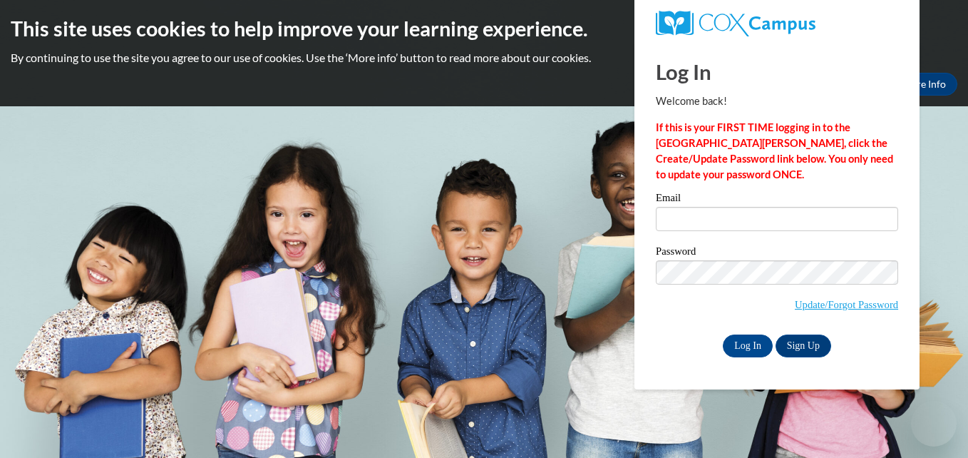 This screenshot has height=458, width=968. What do you see at coordinates (484, 58) in the screenshot?
I see `p: By continuing to use the site you agree to our use of cookies. Use the ‘More info’ button to read...` at bounding box center [484, 58].